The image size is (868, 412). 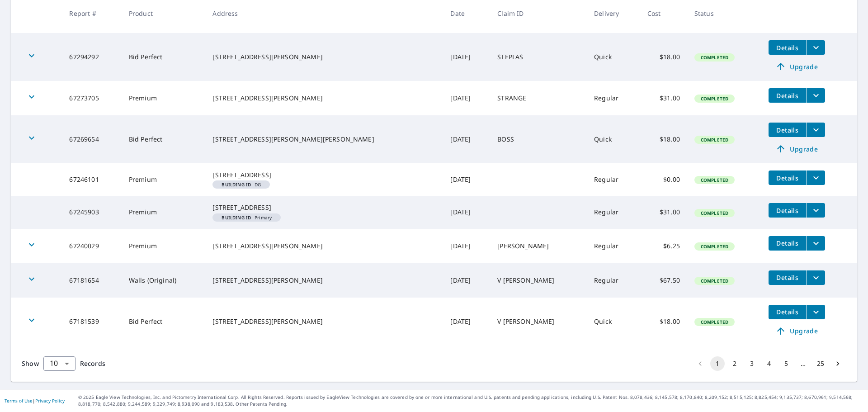 What do you see at coordinates (539, 140) in the screenshot?
I see `td: BOSS` at bounding box center [539, 140].